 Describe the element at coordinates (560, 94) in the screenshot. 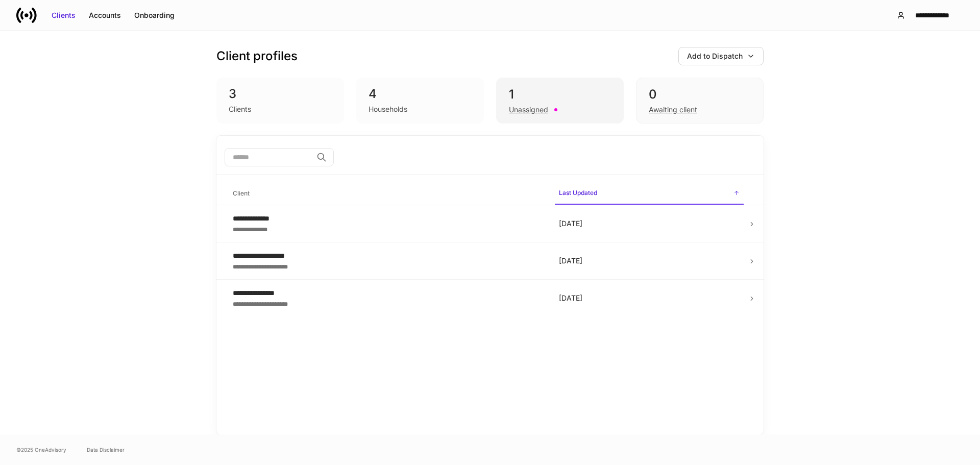

I see `div: 1` at that location.